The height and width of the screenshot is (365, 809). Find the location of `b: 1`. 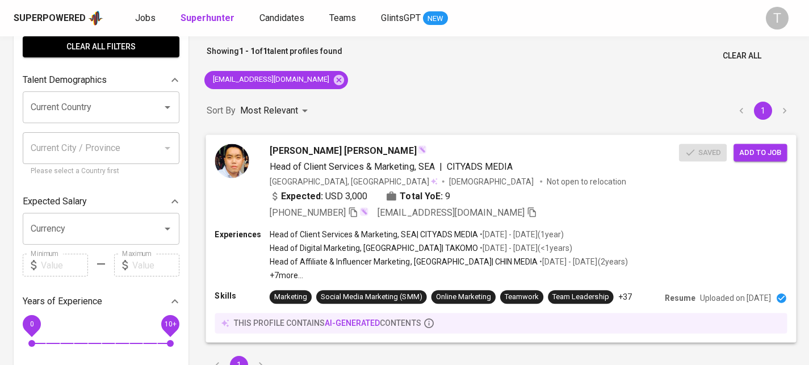

b: 1 is located at coordinates (265, 51).